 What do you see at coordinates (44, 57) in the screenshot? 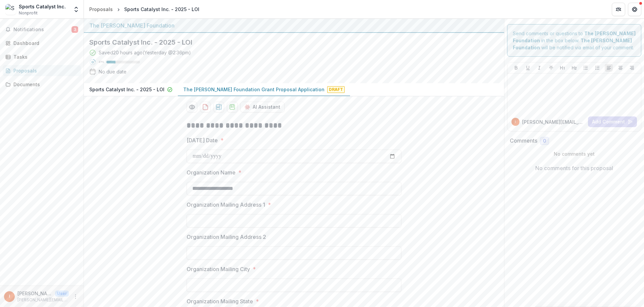
I see `div: Tasks` at bounding box center [44, 57].